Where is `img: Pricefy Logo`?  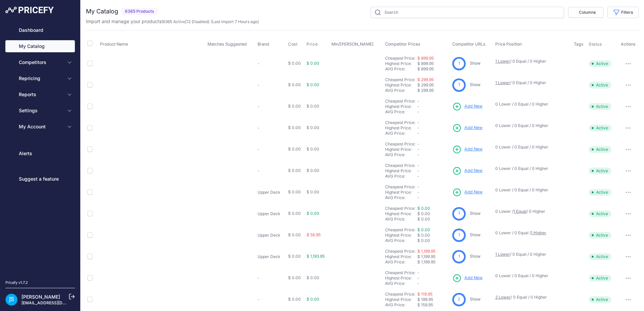
img: Pricefy Logo is located at coordinates (29, 10).